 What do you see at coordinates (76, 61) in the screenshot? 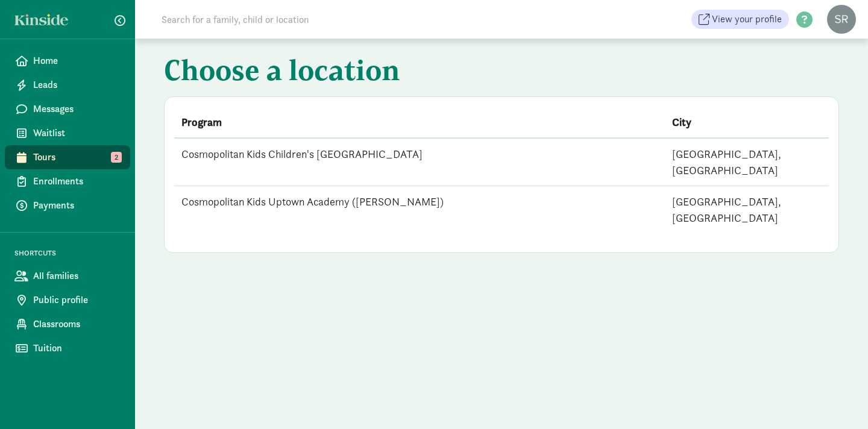
I see `span: Home` at bounding box center [76, 61].